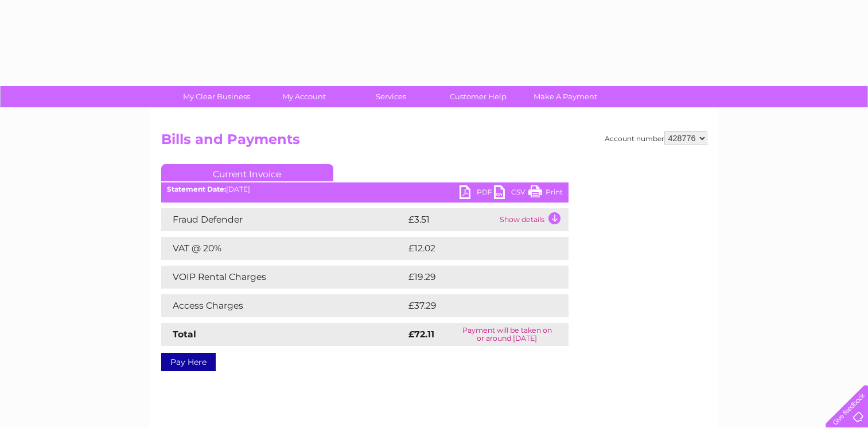  I want to click on td: Access Charges, so click(283, 305).